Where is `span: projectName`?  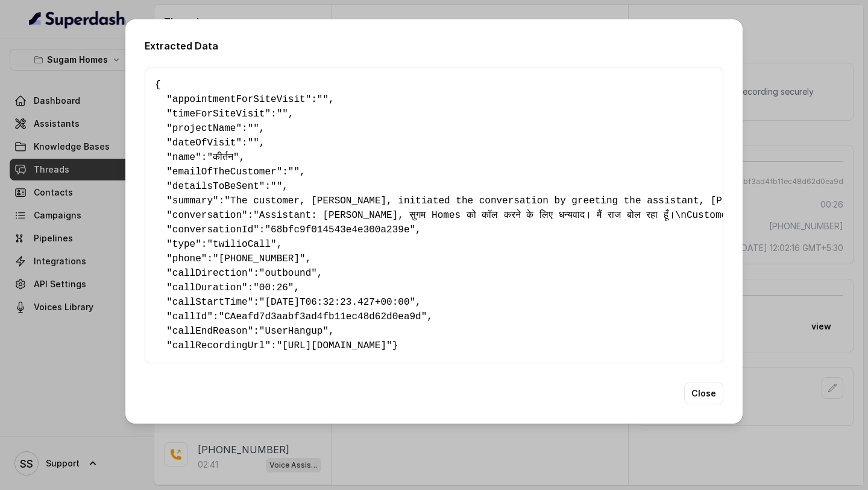 span: projectName is located at coordinates (205, 128).